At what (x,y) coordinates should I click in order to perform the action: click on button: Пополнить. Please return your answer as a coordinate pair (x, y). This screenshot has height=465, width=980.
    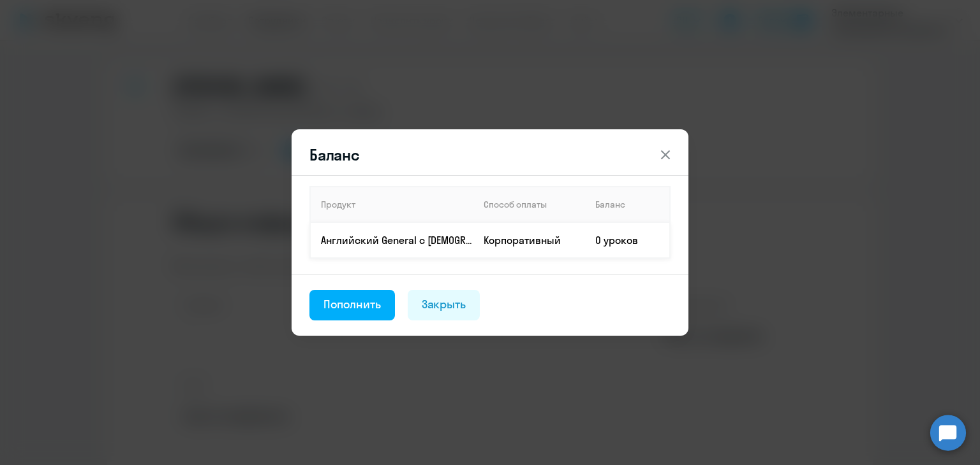
    Looking at the image, I should click on (352, 306).